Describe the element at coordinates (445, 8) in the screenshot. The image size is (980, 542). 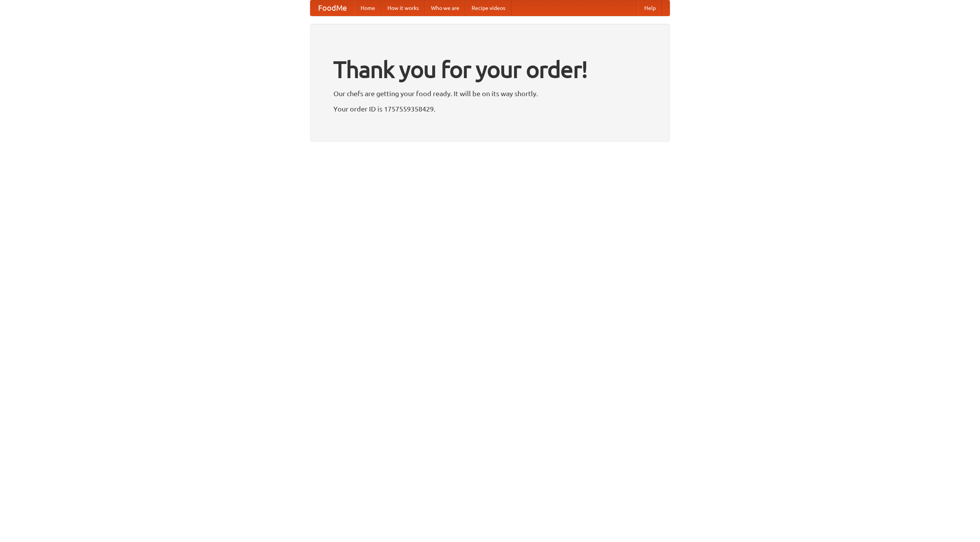
I see `a: Who we are` at that location.